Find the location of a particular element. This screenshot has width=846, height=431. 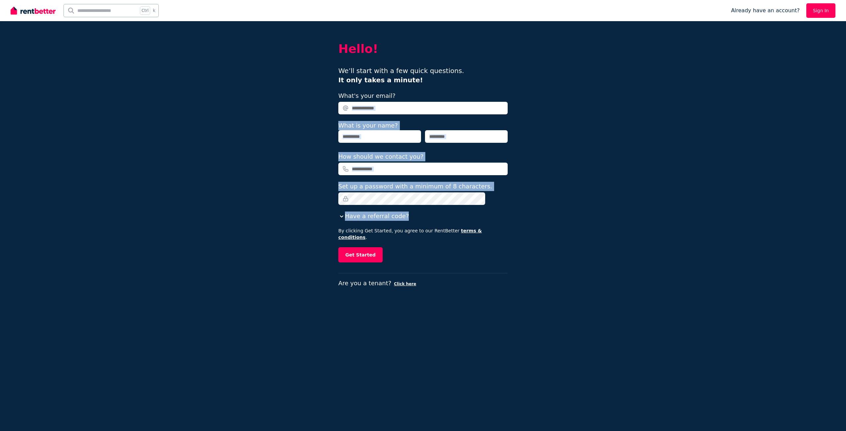

button: Click here is located at coordinates (405, 284).